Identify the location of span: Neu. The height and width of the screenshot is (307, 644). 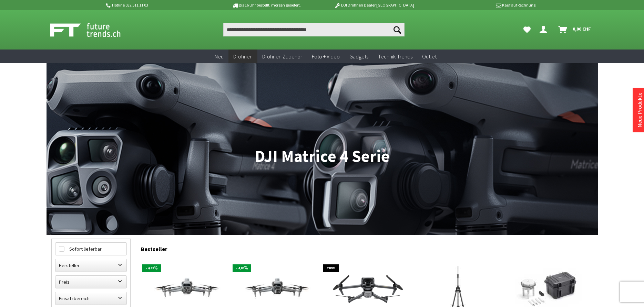
(219, 56).